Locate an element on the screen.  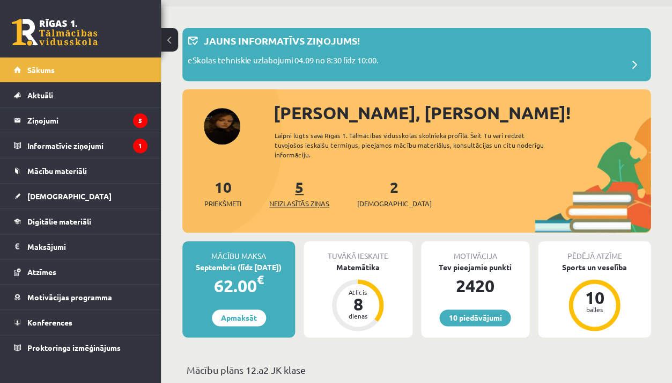
a: 10Priekšmeti is located at coordinates (223, 193).